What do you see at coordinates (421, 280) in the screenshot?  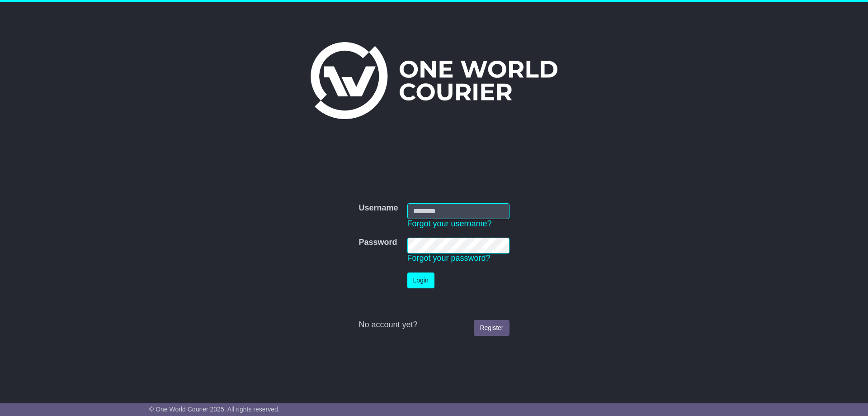 I see `button: Login` at bounding box center [421, 280].